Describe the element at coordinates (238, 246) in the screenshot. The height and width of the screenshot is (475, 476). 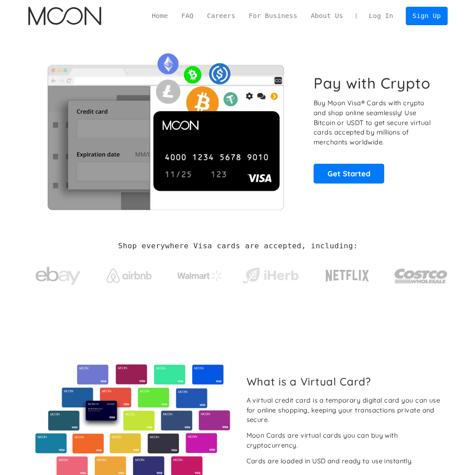
I see `h2: Shop everywhere Visa cards are accepted, including:` at that location.